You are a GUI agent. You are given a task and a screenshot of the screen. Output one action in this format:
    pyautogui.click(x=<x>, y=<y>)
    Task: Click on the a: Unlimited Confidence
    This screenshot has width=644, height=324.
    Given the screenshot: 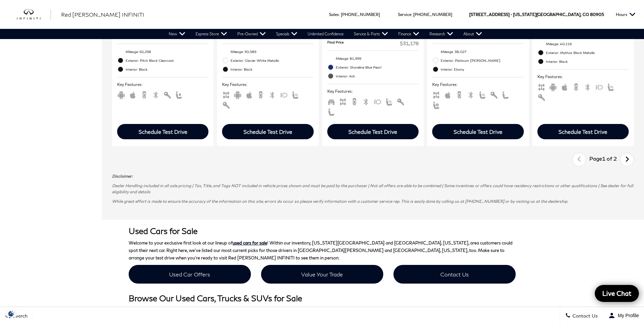 What is the action you would take?
    pyautogui.click(x=325, y=34)
    